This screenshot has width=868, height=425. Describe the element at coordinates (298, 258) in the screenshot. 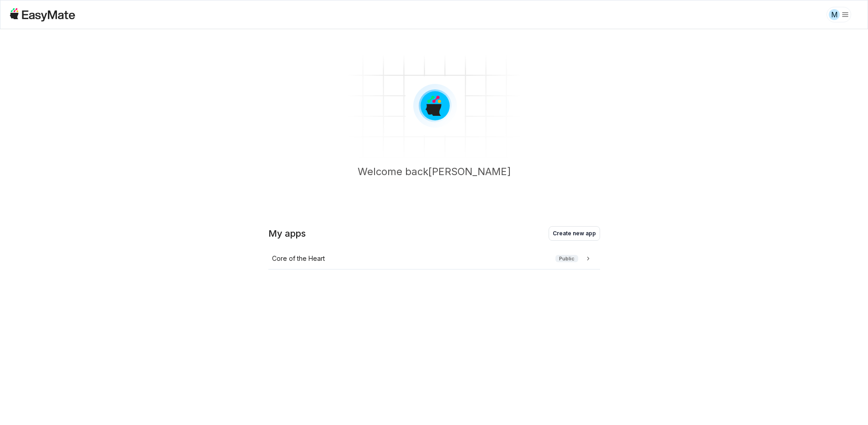

I see `p: Core of the Heart` at that location.